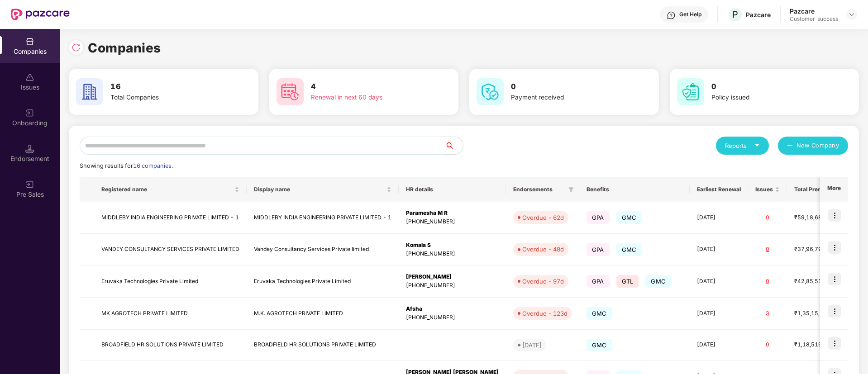  I want to click on div: ₹37,96,798.68, so click(817, 249).